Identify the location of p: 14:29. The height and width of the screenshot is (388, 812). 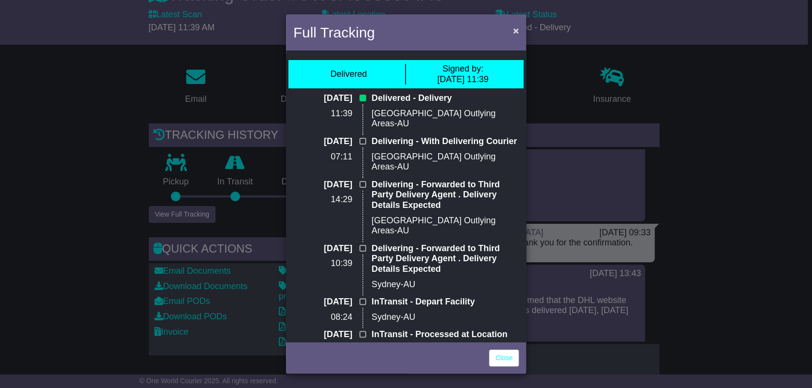
(322, 200).